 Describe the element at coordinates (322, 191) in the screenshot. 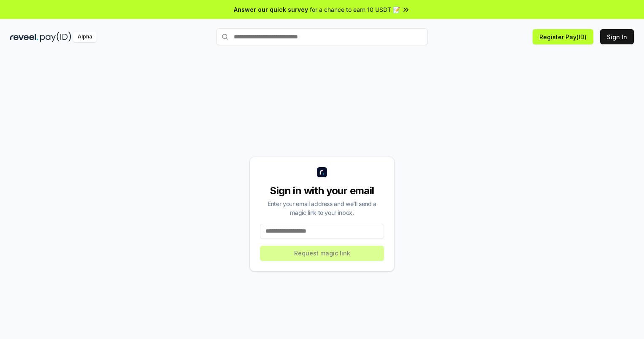

I see `div: Sign in with your email` at that location.